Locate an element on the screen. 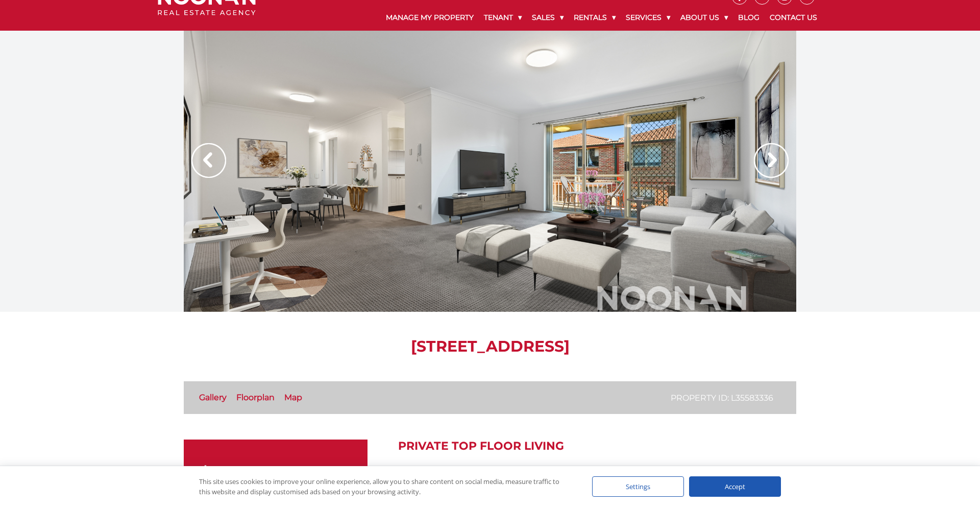 The width and height of the screenshot is (980, 507). a: Sales is located at coordinates (548, 17).